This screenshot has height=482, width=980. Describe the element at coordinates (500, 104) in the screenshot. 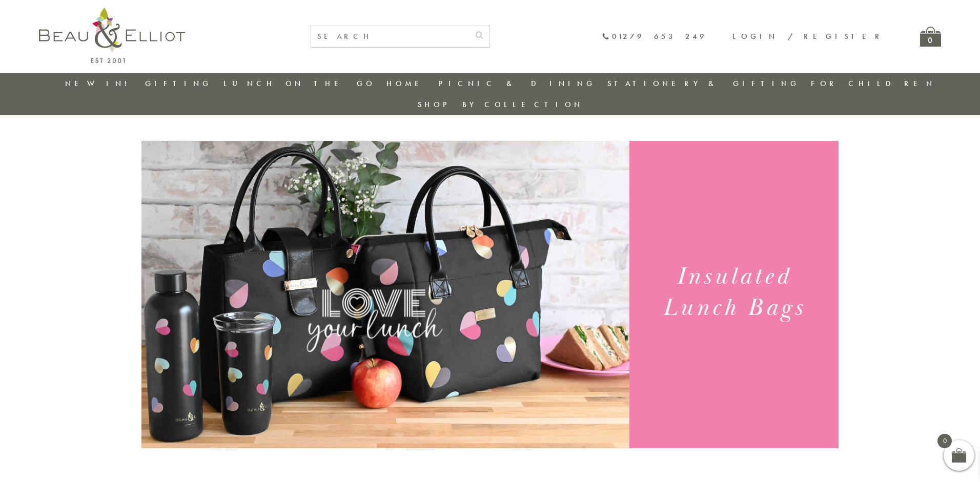

I see `a: Shop by collection` at that location.